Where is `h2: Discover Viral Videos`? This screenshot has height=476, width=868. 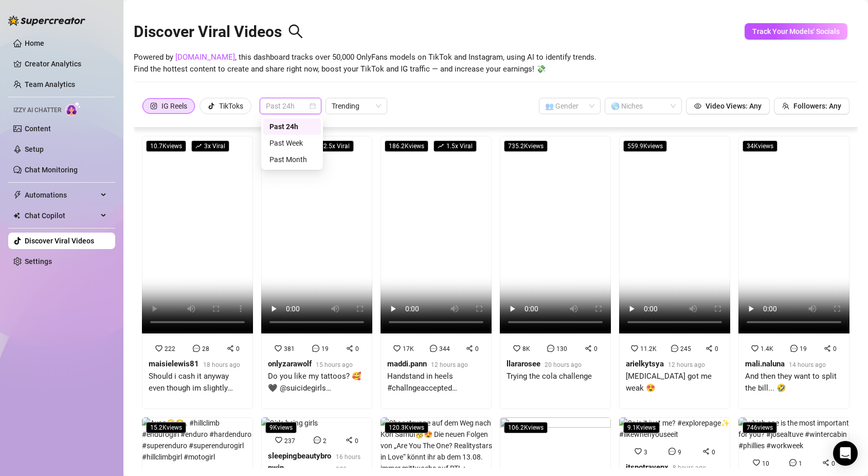
h2: Discover Viral Videos is located at coordinates (218, 32).